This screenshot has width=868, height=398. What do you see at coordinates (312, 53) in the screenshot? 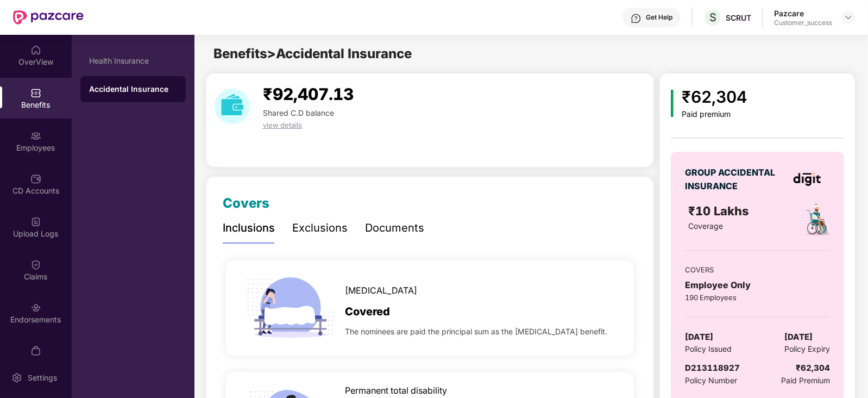
I see `span: Benefits > Accidental Insurance` at bounding box center [312, 53].